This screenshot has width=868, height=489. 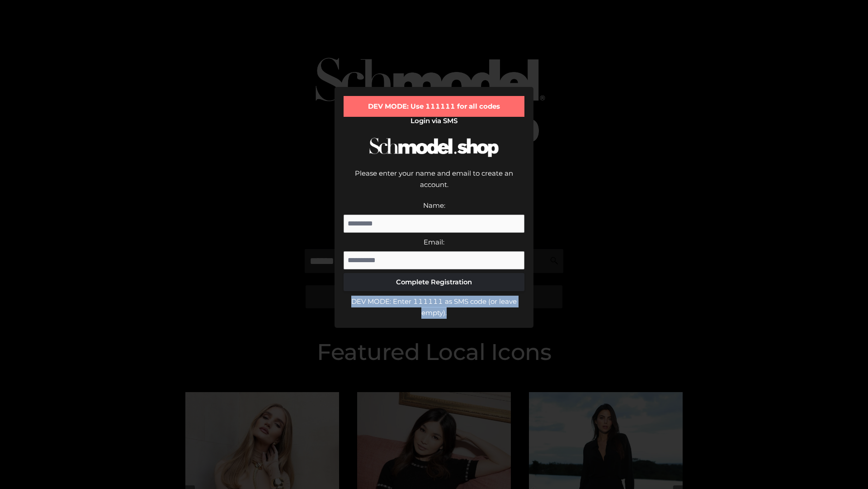 What do you see at coordinates (434, 183) in the screenshot?
I see `div: Please enter your name and email to create an account.` at bounding box center [434, 183].